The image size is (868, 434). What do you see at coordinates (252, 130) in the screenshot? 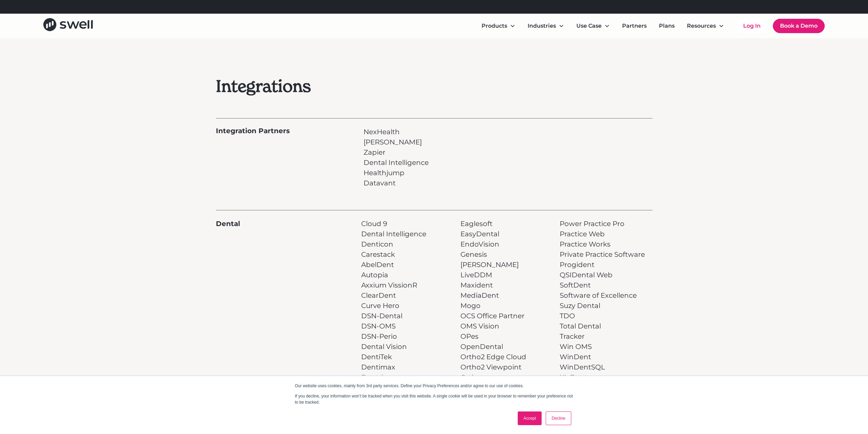
I see `h3: Integration Partners` at bounding box center [252, 130].